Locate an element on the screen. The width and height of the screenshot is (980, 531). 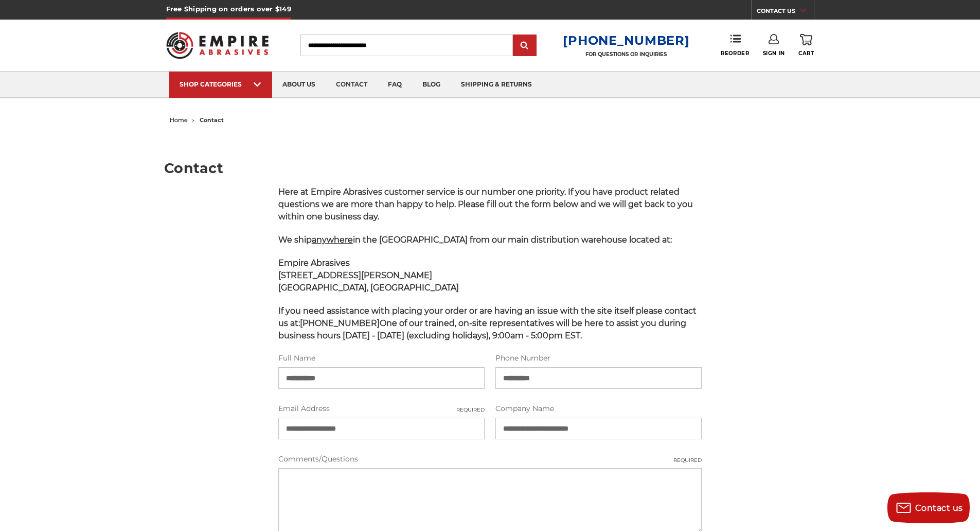
label: Full Name is located at coordinates (382, 358).